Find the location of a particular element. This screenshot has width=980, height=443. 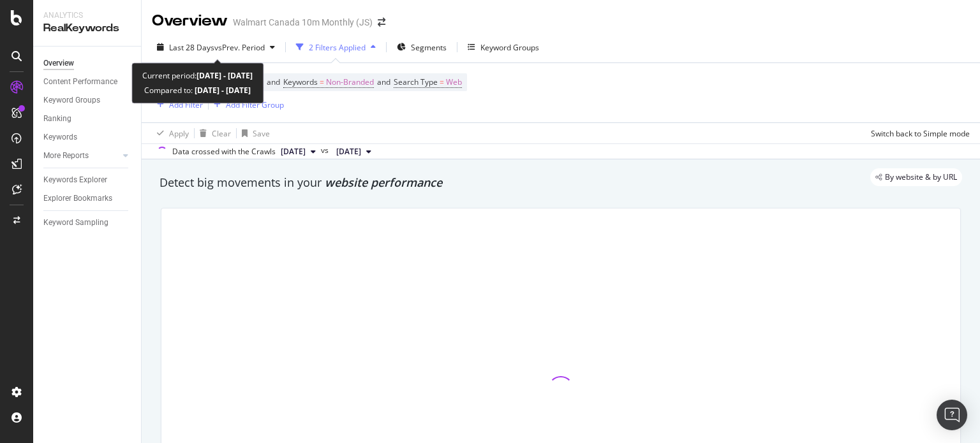

button: Add Filter is located at coordinates (178, 104).